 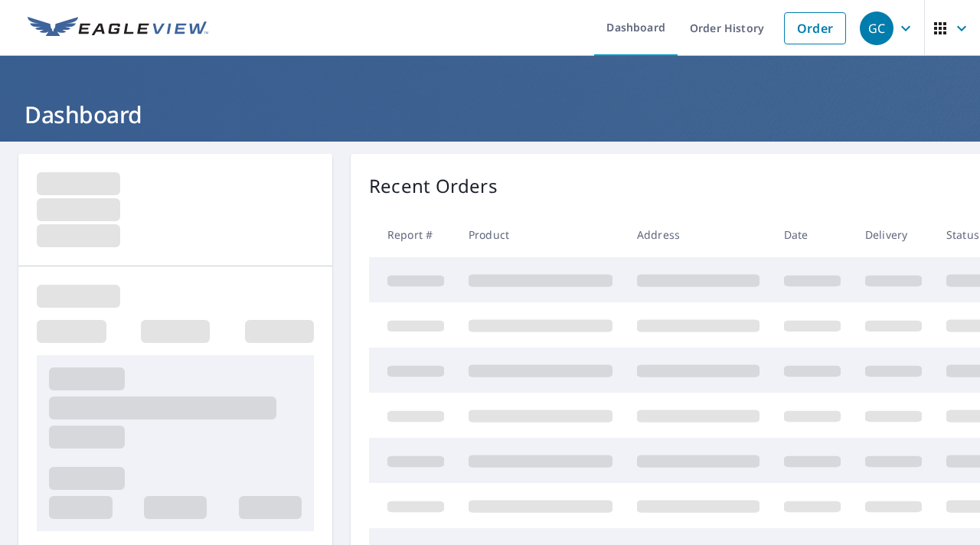 What do you see at coordinates (433, 186) in the screenshot?
I see `p: Recent Orders` at bounding box center [433, 186].